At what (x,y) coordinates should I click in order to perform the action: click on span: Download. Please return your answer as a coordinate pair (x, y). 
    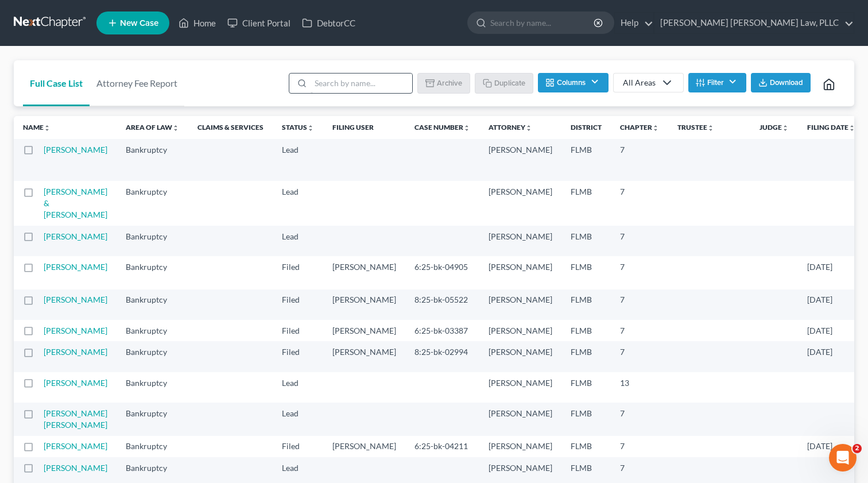
    Looking at the image, I should click on (786, 82).